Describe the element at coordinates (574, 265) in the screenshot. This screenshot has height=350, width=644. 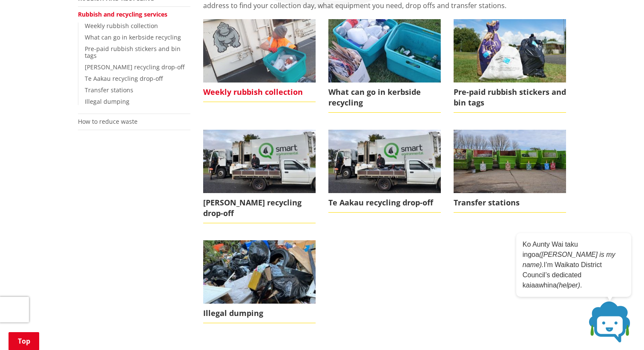
I see `p: Ko Aunty Wai taku ingoa I’m Waikato District Council’s dedicated kaiaawhina .` at that location.